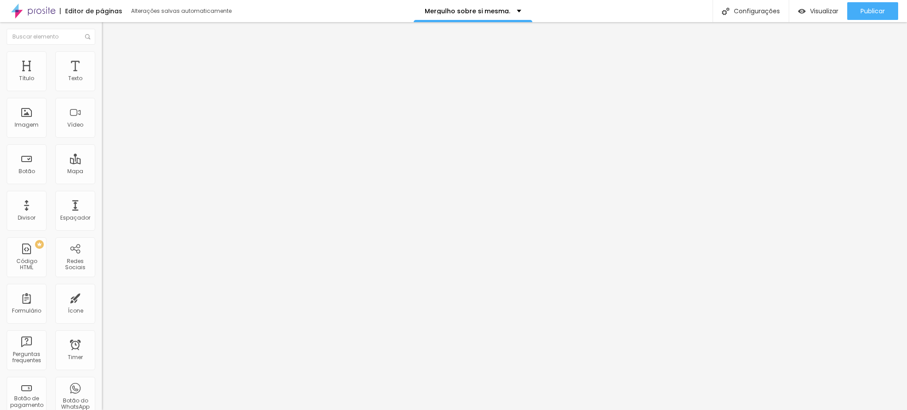 This screenshot has width=907, height=410. Describe the element at coordinates (91, 11) in the screenshot. I see `div: Editor de páginas` at that location.